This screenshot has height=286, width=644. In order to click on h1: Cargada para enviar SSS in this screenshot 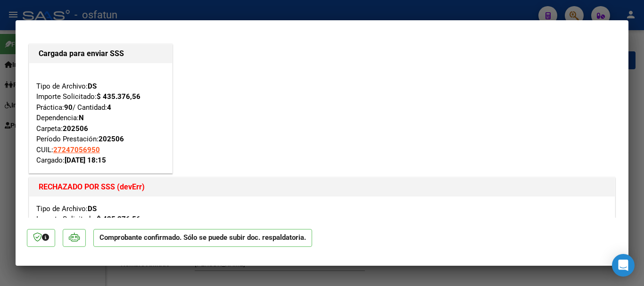, I will do `click(100, 54)`.